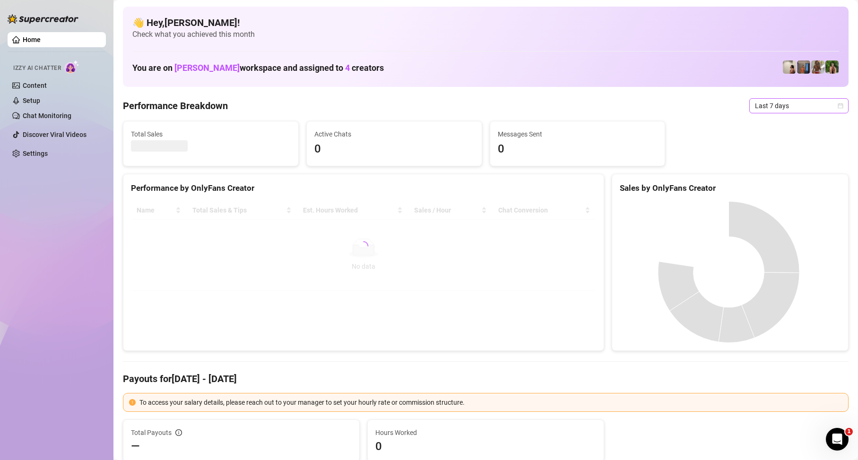 The image size is (858, 460). I want to click on span: Check what you achieved this month, so click(486, 35).